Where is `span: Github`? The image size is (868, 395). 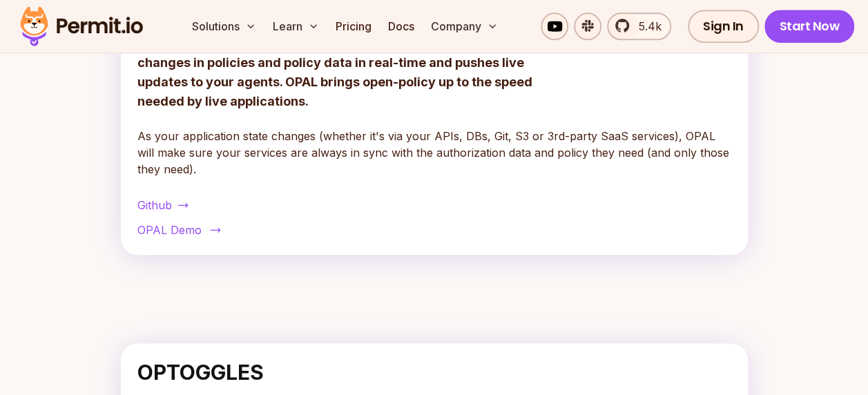 span: Github is located at coordinates (155, 205).